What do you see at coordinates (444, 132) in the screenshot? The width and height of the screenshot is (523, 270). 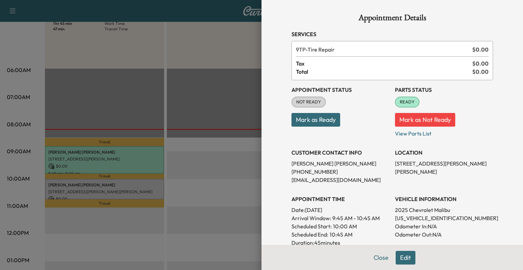 I see `p: View Parts List` at bounding box center [444, 132].